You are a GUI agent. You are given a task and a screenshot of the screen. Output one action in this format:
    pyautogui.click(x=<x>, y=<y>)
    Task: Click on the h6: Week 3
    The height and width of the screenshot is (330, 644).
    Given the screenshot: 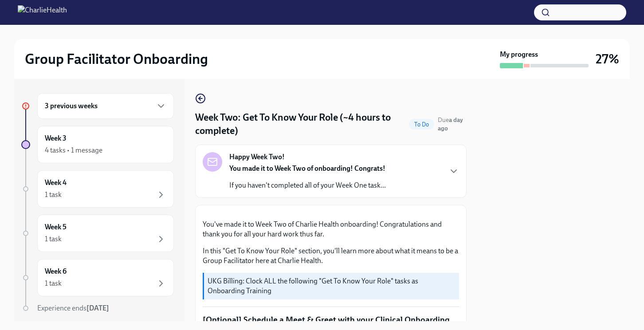 What is the action you would take?
    pyautogui.click(x=55, y=138)
    